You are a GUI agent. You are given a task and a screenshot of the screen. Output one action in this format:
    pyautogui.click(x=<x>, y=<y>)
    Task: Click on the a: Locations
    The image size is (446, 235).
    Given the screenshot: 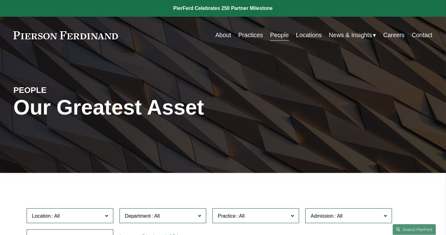 What is the action you would take?
    pyautogui.click(x=309, y=35)
    